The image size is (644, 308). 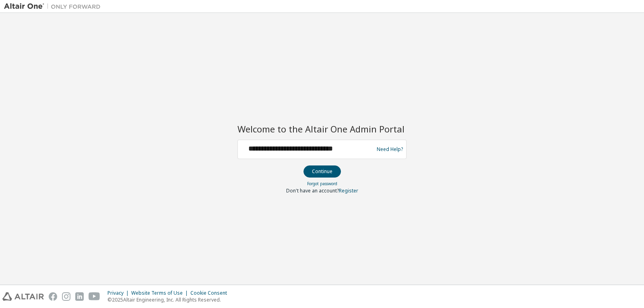 What do you see at coordinates (160, 293) in the screenshot?
I see `div: Website Terms of Use` at bounding box center [160, 293].